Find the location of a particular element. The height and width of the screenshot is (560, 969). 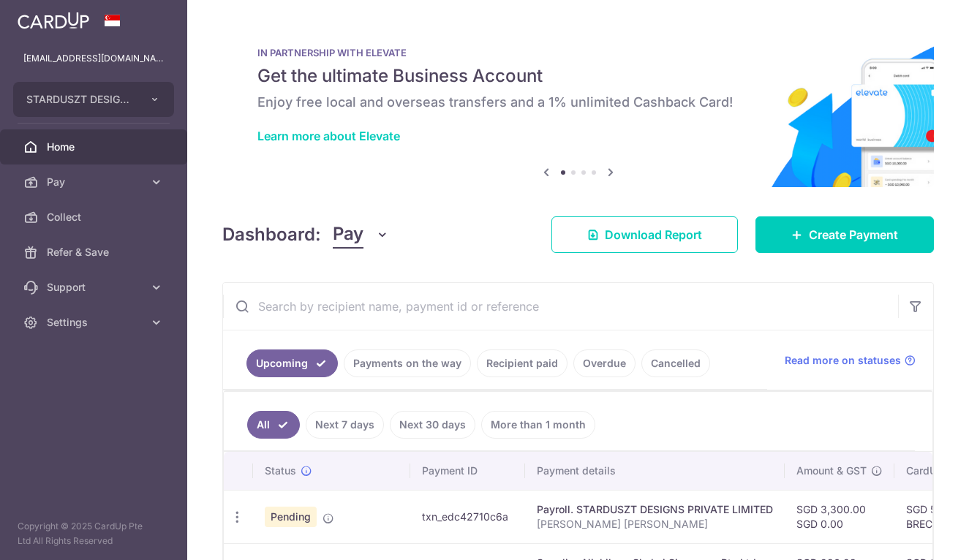

a: Download Report is located at coordinates (644, 235).